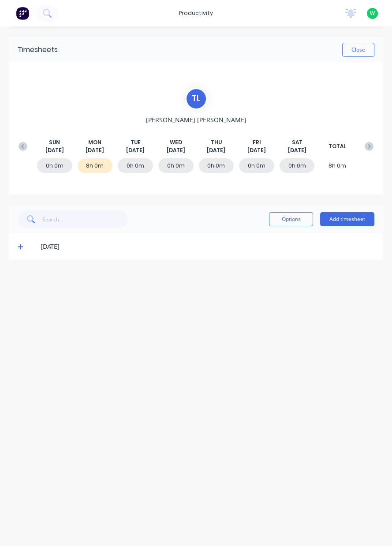  Describe the element at coordinates (372, 13) in the screenshot. I see `span: W` at that location.